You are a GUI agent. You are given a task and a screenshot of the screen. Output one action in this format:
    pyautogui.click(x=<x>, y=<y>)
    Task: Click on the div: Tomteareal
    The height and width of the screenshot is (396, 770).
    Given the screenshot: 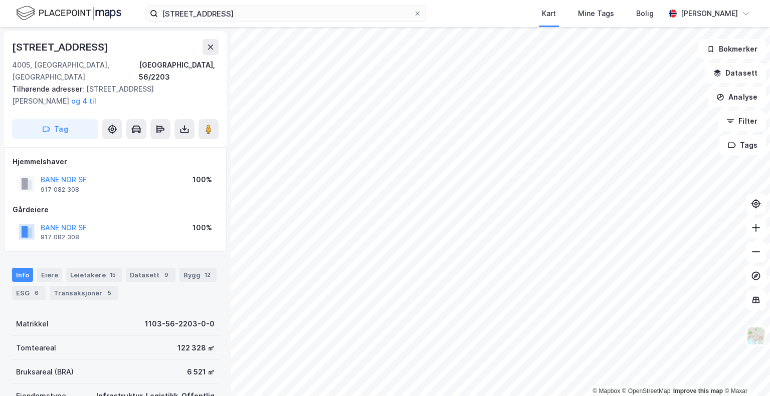 What is the action you would take?
    pyautogui.click(x=36, y=348)
    